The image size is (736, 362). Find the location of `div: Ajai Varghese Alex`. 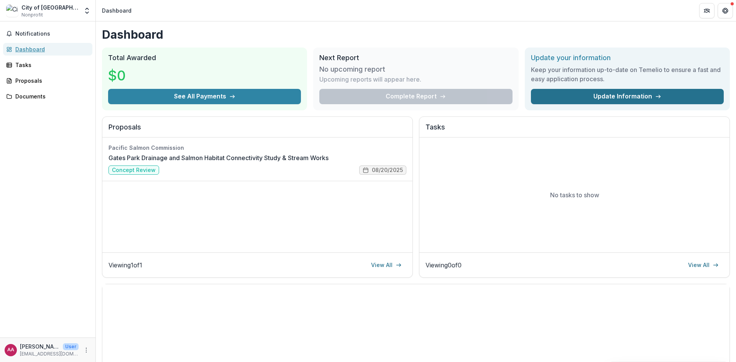

div: Ajai Varghese Alex is located at coordinates (11, 350).